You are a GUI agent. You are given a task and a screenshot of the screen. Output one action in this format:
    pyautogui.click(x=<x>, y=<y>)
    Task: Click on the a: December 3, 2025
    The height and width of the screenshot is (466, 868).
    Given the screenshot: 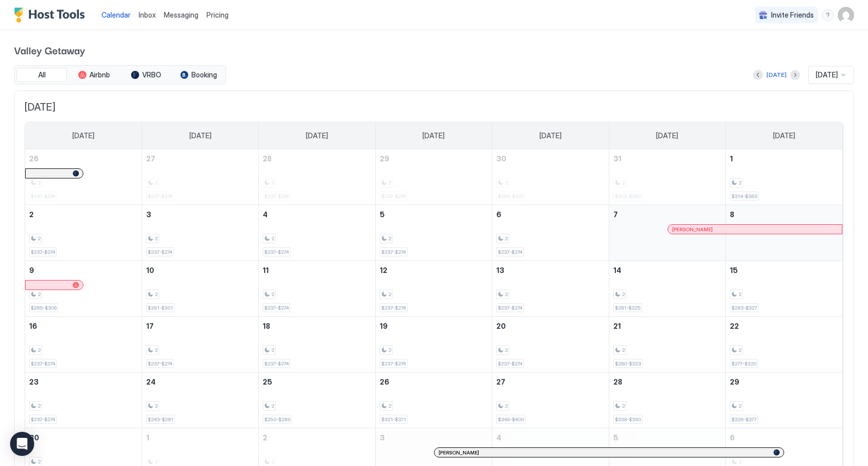 What is the action you would take?
    pyautogui.click(x=434, y=437)
    